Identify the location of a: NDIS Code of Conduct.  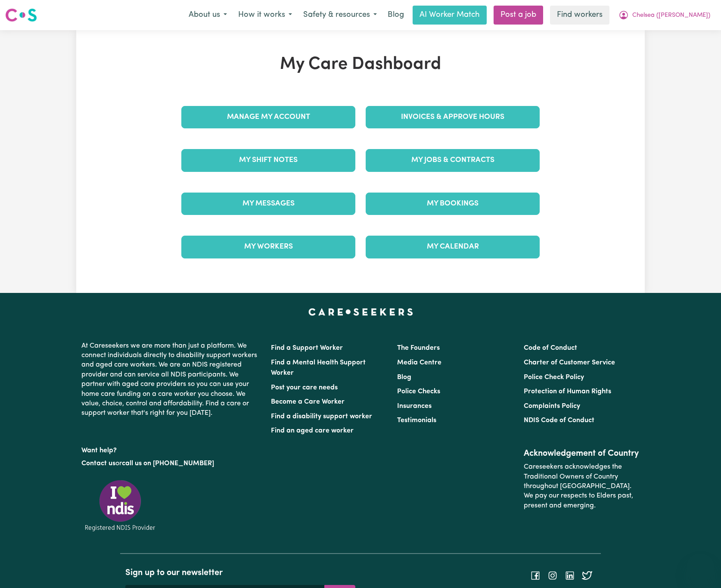
(559, 420).